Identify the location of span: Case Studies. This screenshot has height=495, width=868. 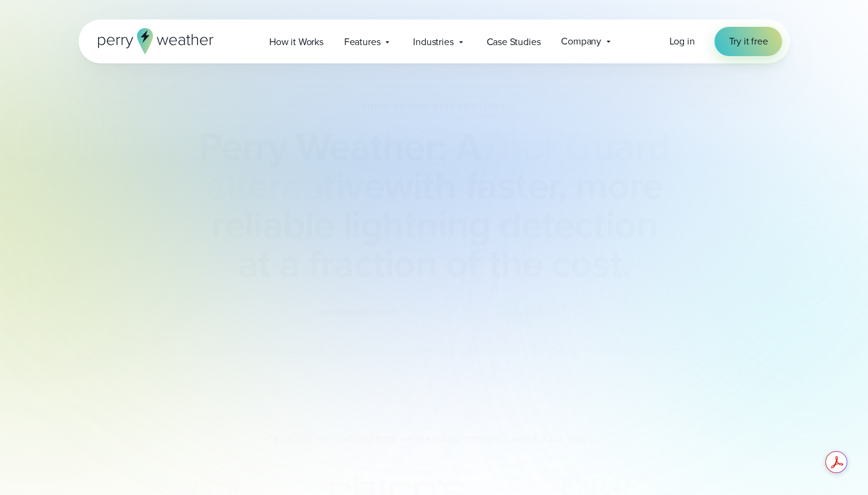
(513, 42).